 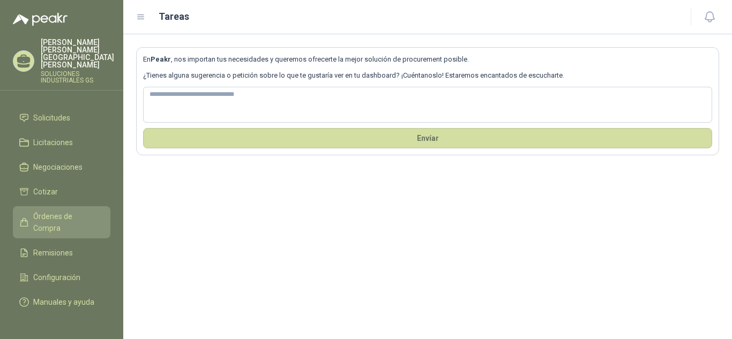 What do you see at coordinates (428, 138) in the screenshot?
I see `button: Envíar` at bounding box center [428, 138].